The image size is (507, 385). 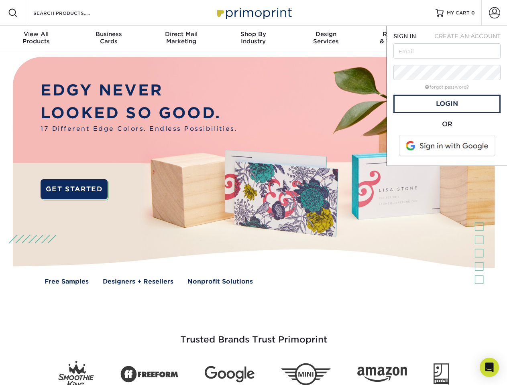 What do you see at coordinates (441, 375) in the screenshot?
I see `img: Goodwill` at bounding box center [441, 375].